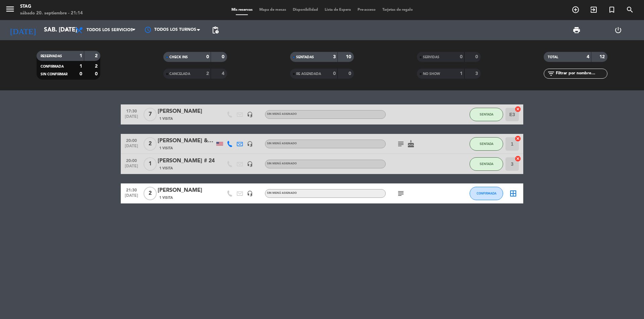 The width and height of the screenshot is (644, 319). Describe the element at coordinates (10, 10) in the screenshot. I see `button: menu` at that location.